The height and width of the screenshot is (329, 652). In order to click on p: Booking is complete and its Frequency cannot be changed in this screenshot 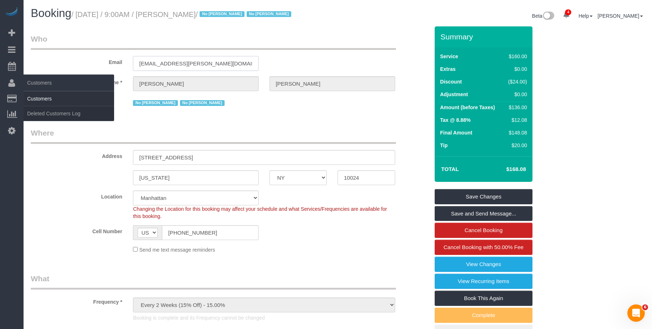, I will do `click(264, 318)`.